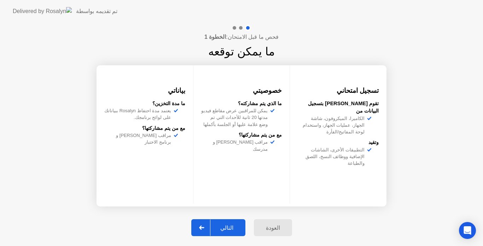 Image resolution: width=483 pixels, height=246 pixels. I want to click on div: ما مدة التخزين؟, so click(145, 104).